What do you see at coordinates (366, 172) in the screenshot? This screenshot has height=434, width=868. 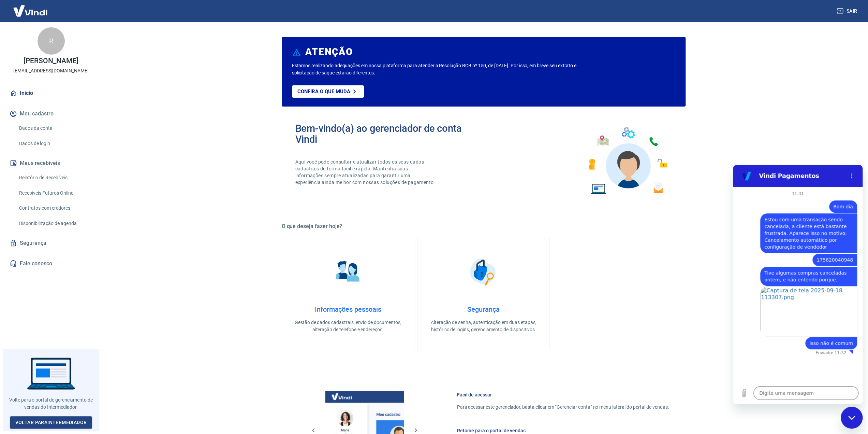 I see `p: Aqui você pode consultar e atualizar todos os seus dados cadastrais de forma fácil e rápida. Mant...` at bounding box center [366, 172].